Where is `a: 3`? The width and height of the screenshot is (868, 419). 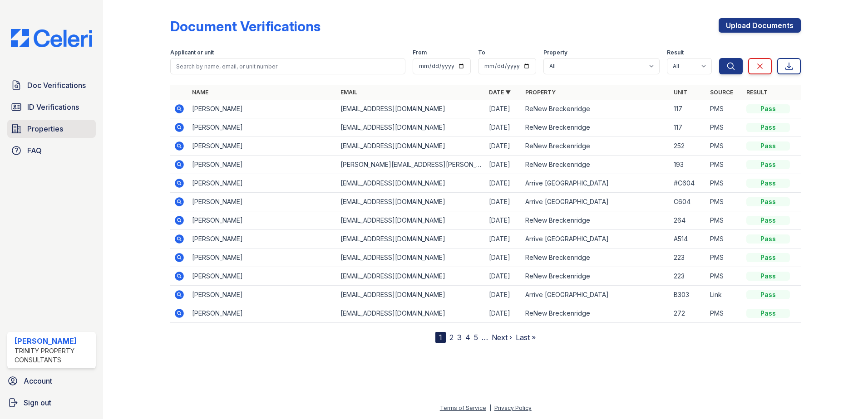
a: 3 is located at coordinates (459, 337).